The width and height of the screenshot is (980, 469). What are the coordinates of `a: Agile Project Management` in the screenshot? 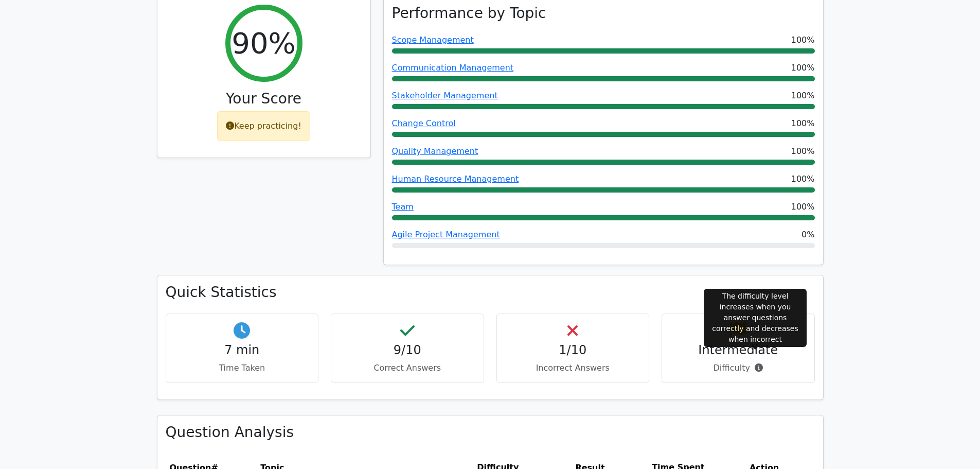 It's located at (446, 234).